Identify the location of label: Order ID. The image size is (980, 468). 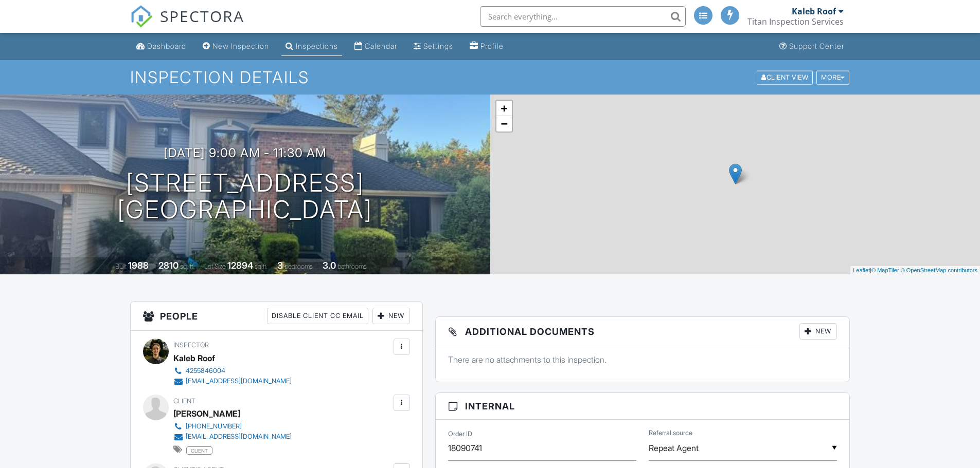
(460, 435).